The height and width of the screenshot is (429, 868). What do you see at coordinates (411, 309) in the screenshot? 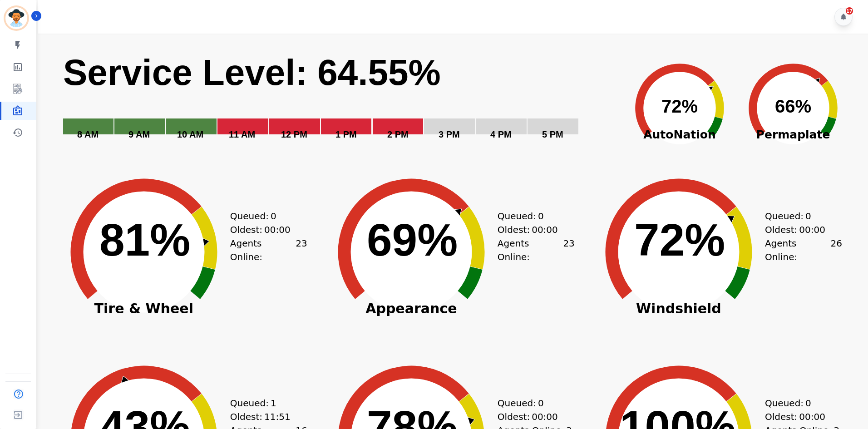
I see `span: Appearance` at bounding box center [411, 309].